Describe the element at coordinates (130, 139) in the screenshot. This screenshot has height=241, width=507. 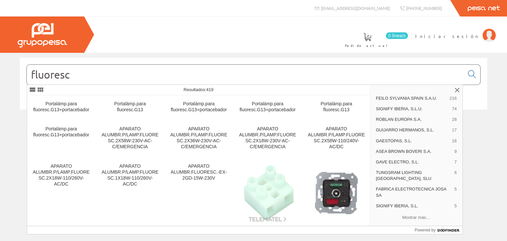
I see `a: APARATO ALUMBR.P/LAMP.FLUORESC.2X58W-230V-AC-C/EMERGENCIA` at that location.